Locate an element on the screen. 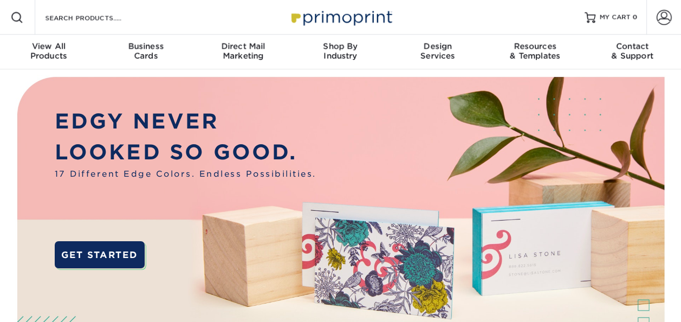 The width and height of the screenshot is (681, 322). span: 0 is located at coordinates (635, 17).